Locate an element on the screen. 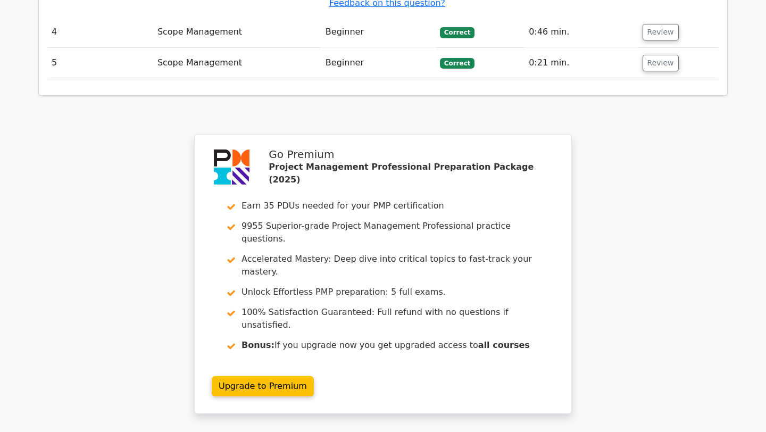  td: 4 is located at coordinates (100, 32).